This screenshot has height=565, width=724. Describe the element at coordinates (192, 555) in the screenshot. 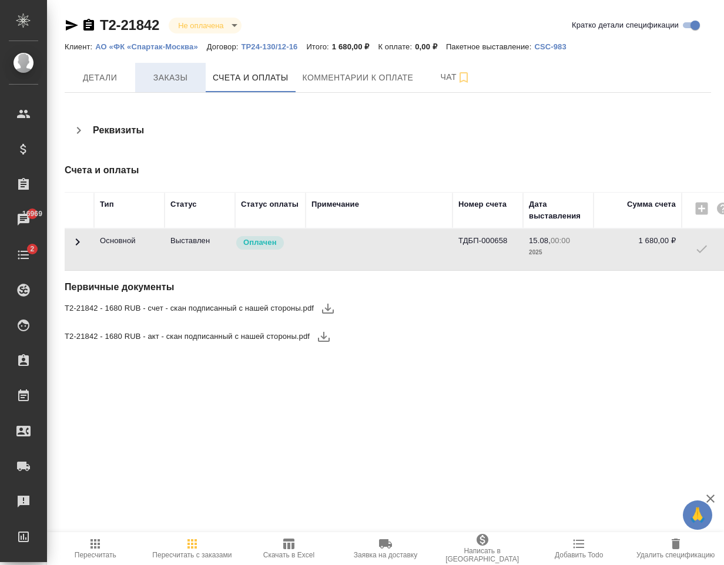

I see `span: Пересчитать с заказами` at that location.